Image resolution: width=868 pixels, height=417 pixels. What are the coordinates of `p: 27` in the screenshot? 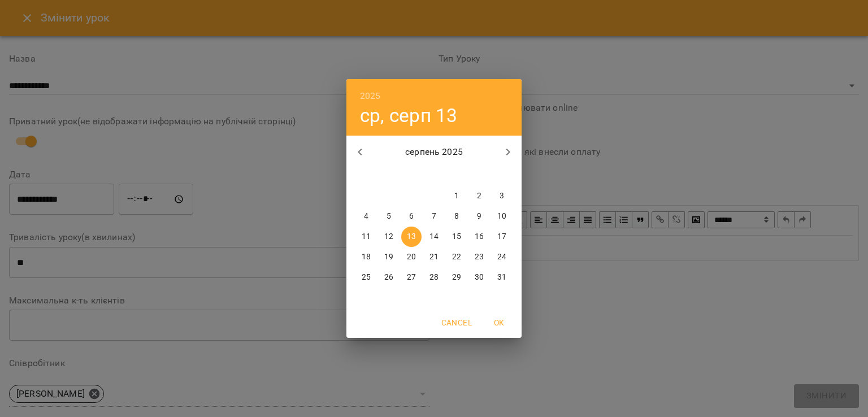 It's located at (411, 278).